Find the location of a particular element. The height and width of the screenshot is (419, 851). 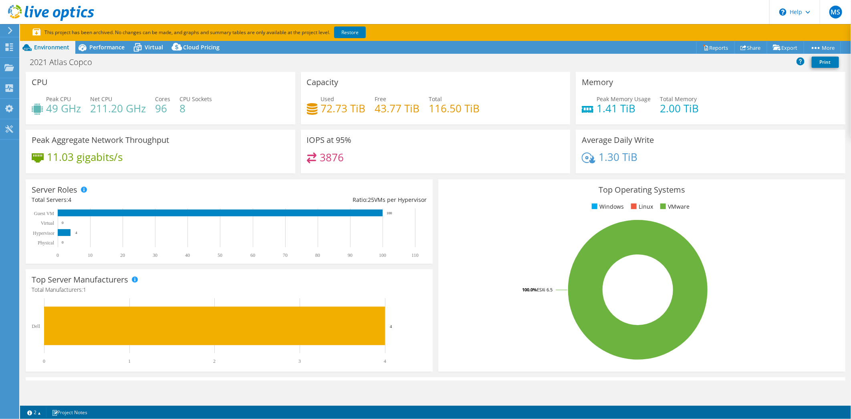

h4: 211.20 GHz is located at coordinates (118, 108).